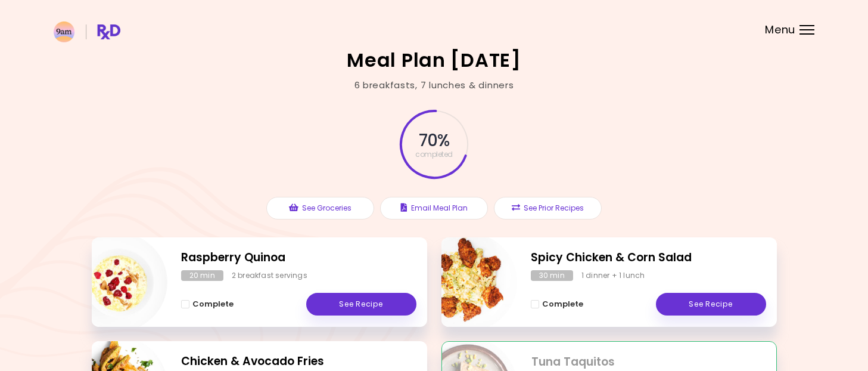 This screenshot has height=371, width=868. What do you see at coordinates (298, 361) in the screenshot?
I see `h2: Chicken & Avocado Fries` at bounding box center [298, 361].